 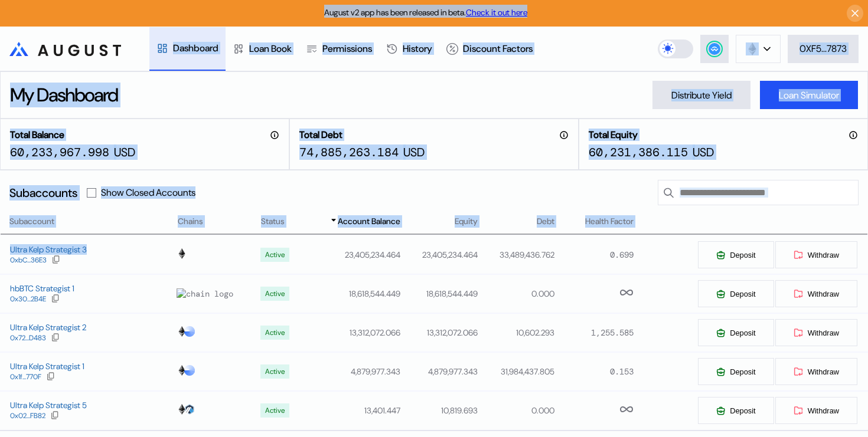 I want to click on span: Equity, so click(x=466, y=221).